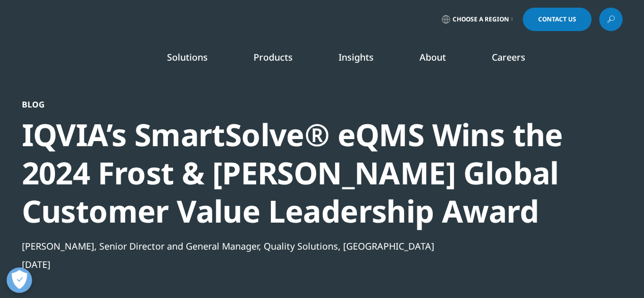 This screenshot has width=644, height=298. I want to click on a: Insights, so click(356, 57).